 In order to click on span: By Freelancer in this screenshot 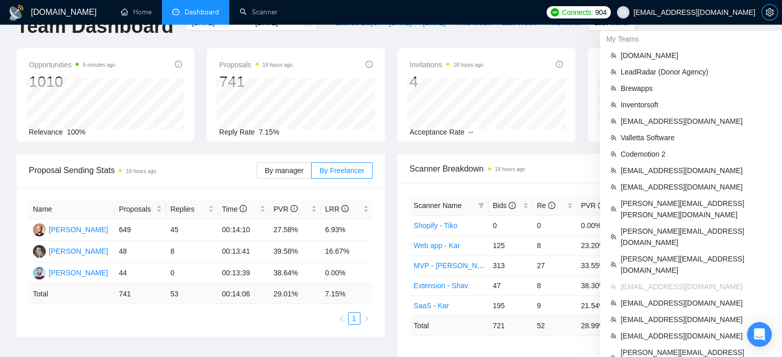, I will do `click(341, 171)`.